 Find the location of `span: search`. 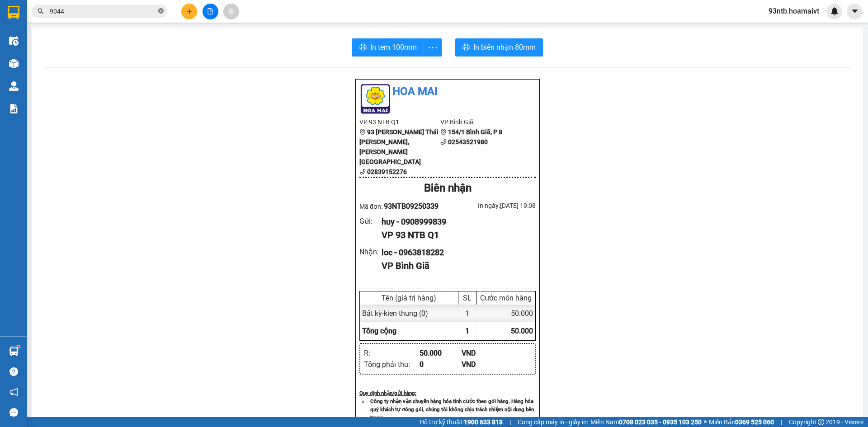

span: search is located at coordinates (41, 11).